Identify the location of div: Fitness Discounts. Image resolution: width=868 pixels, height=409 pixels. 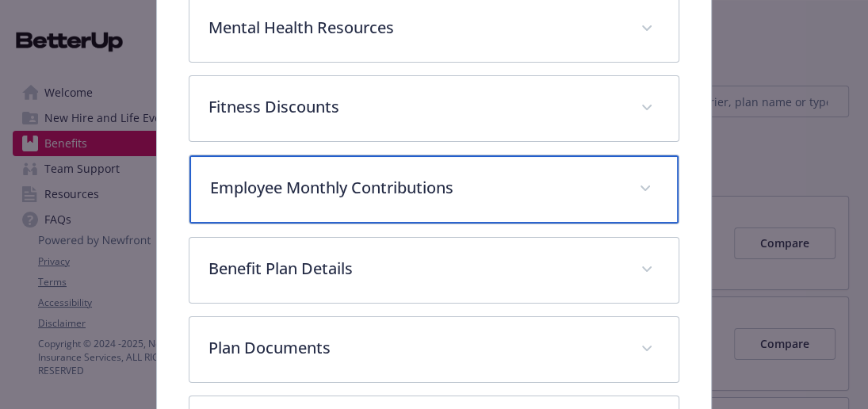
(434, 108).